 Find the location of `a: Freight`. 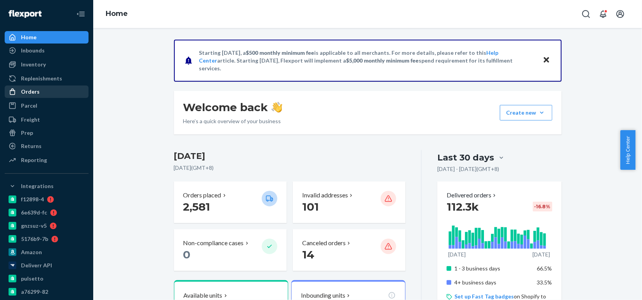

a: Freight is located at coordinates (47, 120).